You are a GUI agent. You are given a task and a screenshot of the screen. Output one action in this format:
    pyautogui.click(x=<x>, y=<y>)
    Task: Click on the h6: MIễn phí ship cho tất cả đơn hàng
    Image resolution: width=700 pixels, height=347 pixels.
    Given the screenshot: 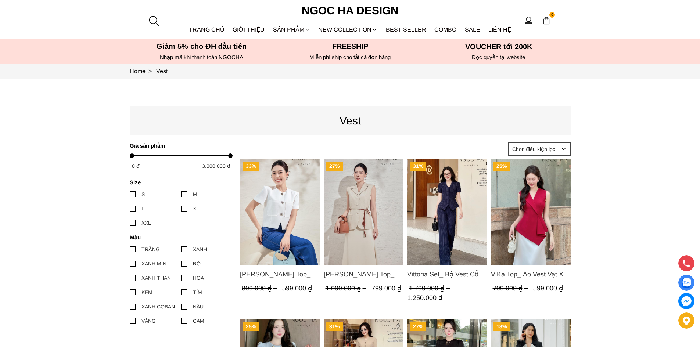 What is the action you would take?
    pyautogui.click(x=350, y=57)
    